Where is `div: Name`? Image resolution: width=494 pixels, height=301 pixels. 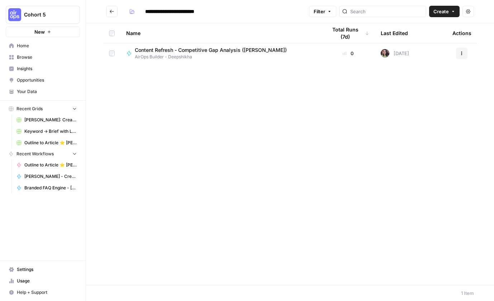
div: Name is located at coordinates (221, 33).